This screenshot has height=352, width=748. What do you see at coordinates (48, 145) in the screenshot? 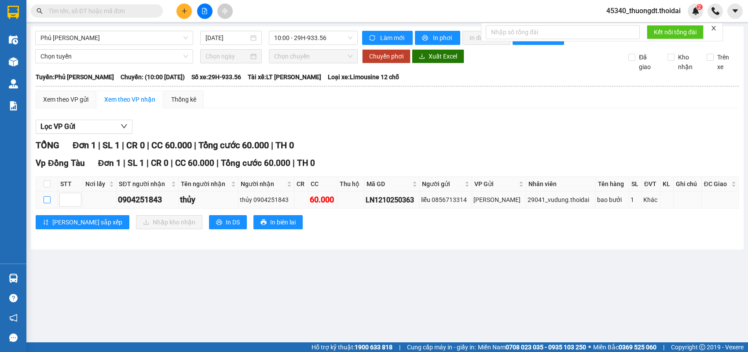
I see `span: TỔNG` at bounding box center [48, 145].